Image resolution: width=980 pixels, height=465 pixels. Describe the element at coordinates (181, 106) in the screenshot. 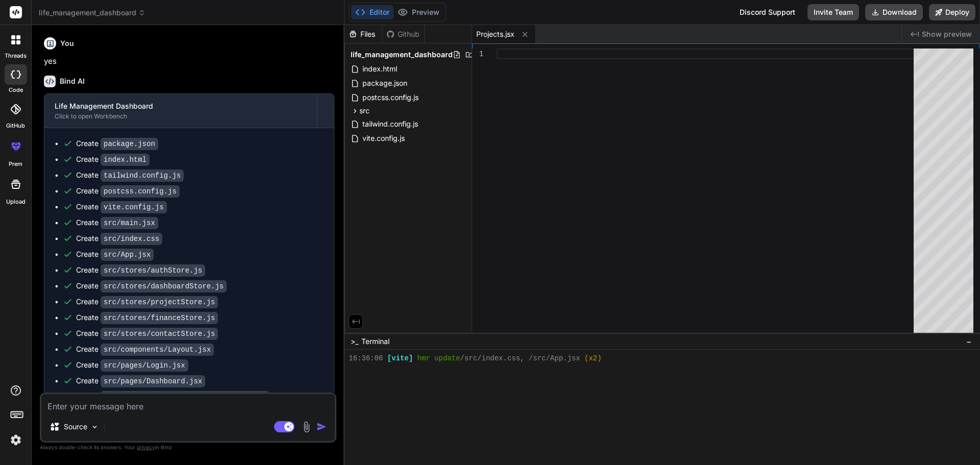

I see `div: Life Management Dashboard` at that location.